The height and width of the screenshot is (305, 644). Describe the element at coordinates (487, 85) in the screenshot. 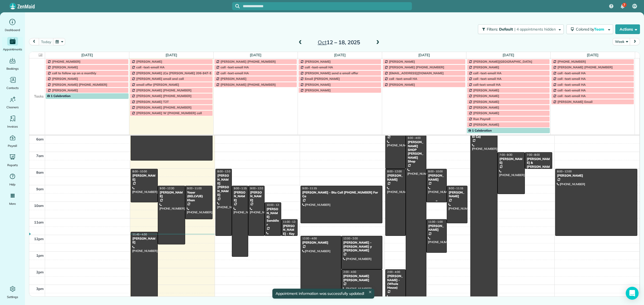

I see `span: call-text-email HA` at that location.